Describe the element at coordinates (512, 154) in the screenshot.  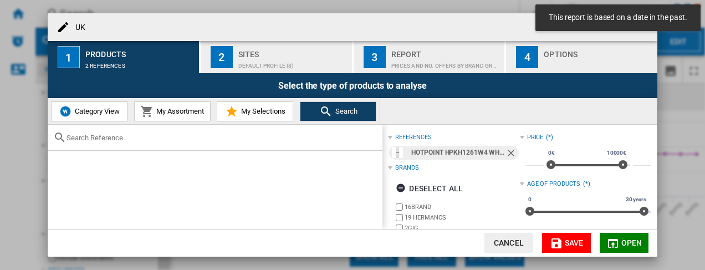
I see `ng-md-icon: Remove` at that location.